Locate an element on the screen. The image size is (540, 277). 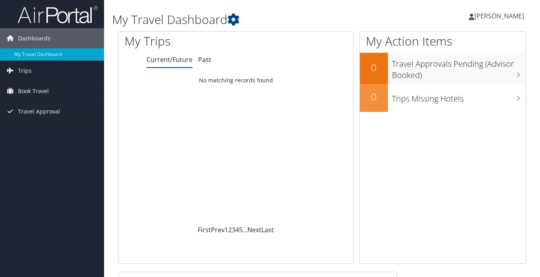
h1: My Trips is located at coordinates (187, 41).